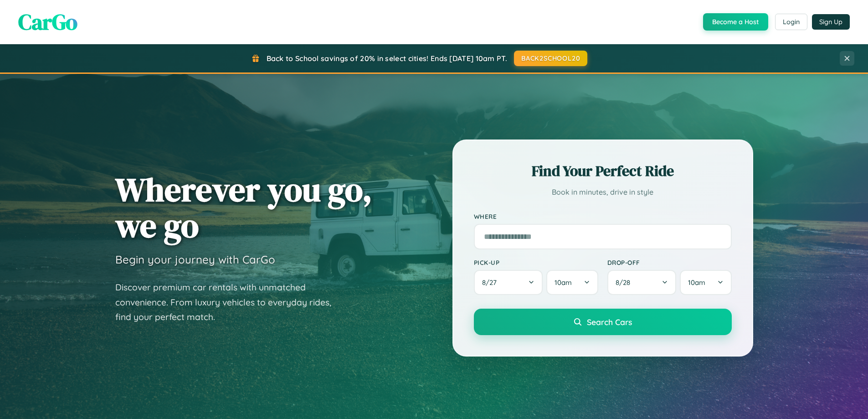 The image size is (868, 419). I want to click on button: Sign Up, so click(831, 22).